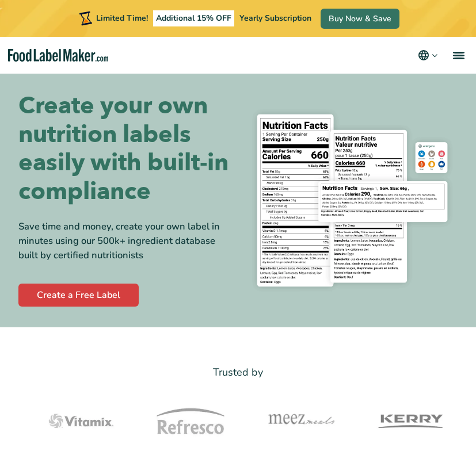 The width and height of the screenshot is (476, 455). Describe the element at coordinates (193, 18) in the screenshot. I see `span: Additional 15% OFF` at that location.